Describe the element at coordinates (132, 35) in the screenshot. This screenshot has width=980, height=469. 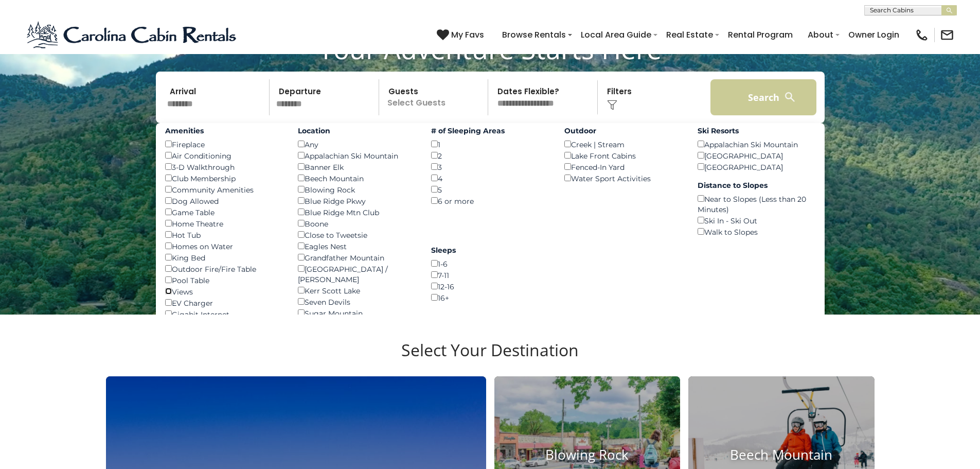
I see `img: Blue-2.png` at that location.